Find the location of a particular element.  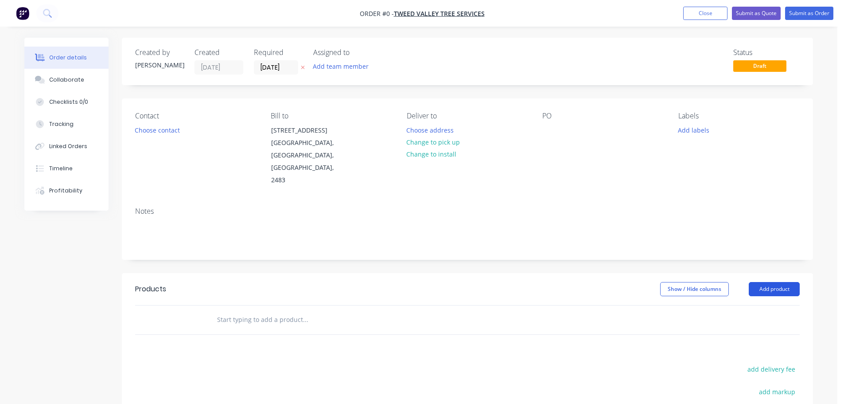

button: Collaborate is located at coordinates (66, 80).